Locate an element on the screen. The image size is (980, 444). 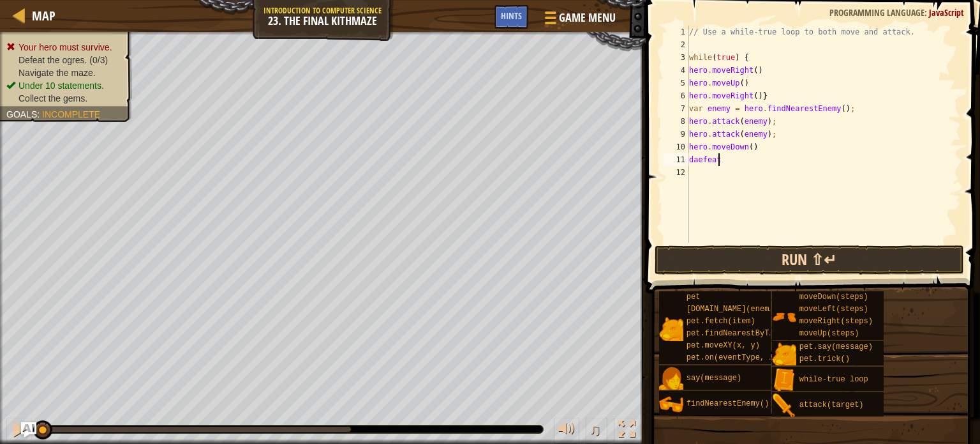
div: 12 is located at coordinates (676, 172).